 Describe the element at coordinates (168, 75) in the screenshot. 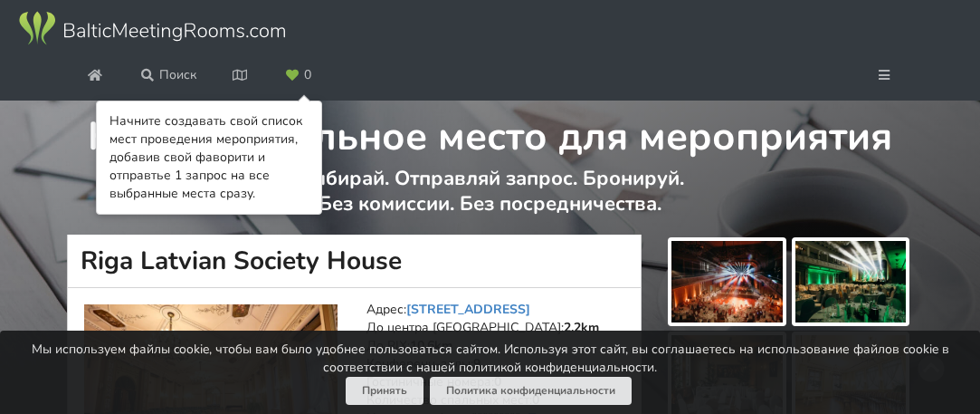

I see `a: Поиск` at that location.